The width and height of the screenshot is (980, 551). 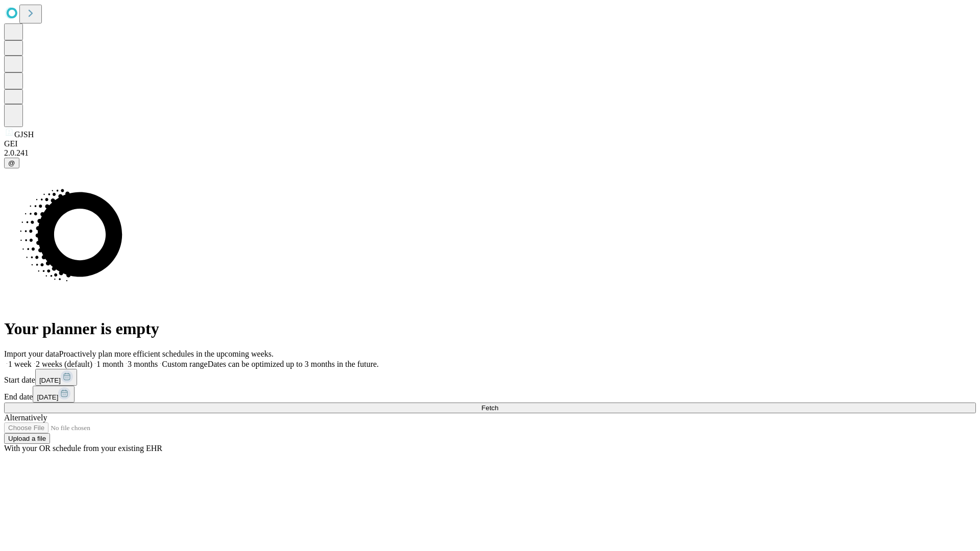 I want to click on span: 1 week, so click(x=20, y=363).